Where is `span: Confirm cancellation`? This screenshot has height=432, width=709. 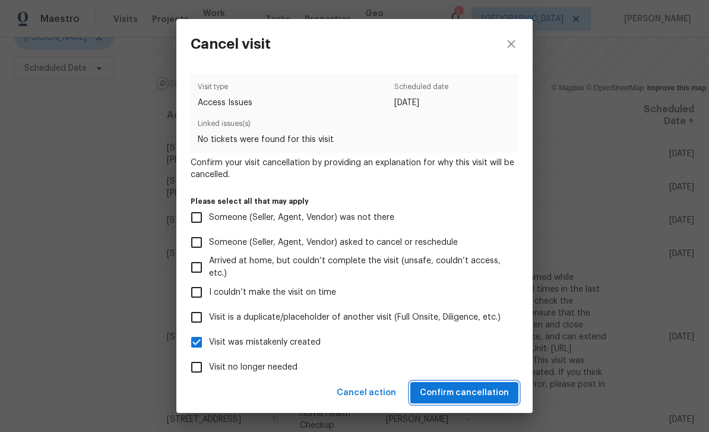
span: Confirm cancellation is located at coordinates (464, 393).